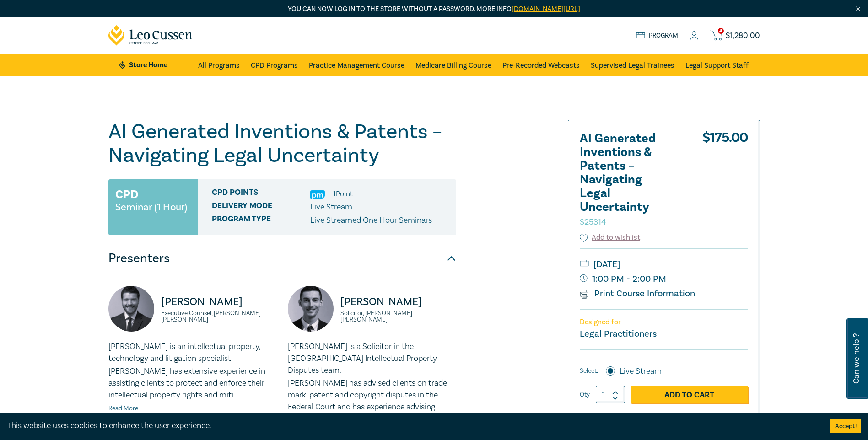 The height and width of the screenshot is (440, 868). What do you see at coordinates (664, 279) in the screenshot?
I see `small: 1:00 PM - 2:00 PM` at bounding box center [664, 279].